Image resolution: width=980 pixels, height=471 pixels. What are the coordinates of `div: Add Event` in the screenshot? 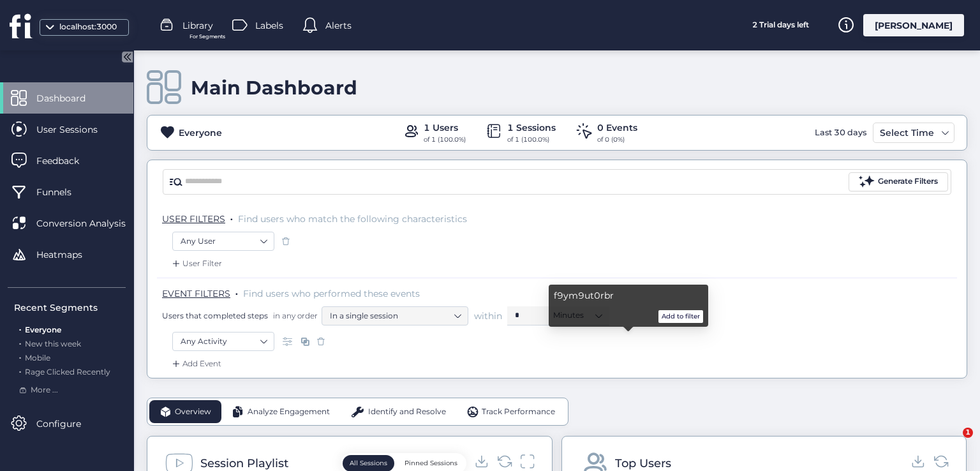 It's located at (196, 364).